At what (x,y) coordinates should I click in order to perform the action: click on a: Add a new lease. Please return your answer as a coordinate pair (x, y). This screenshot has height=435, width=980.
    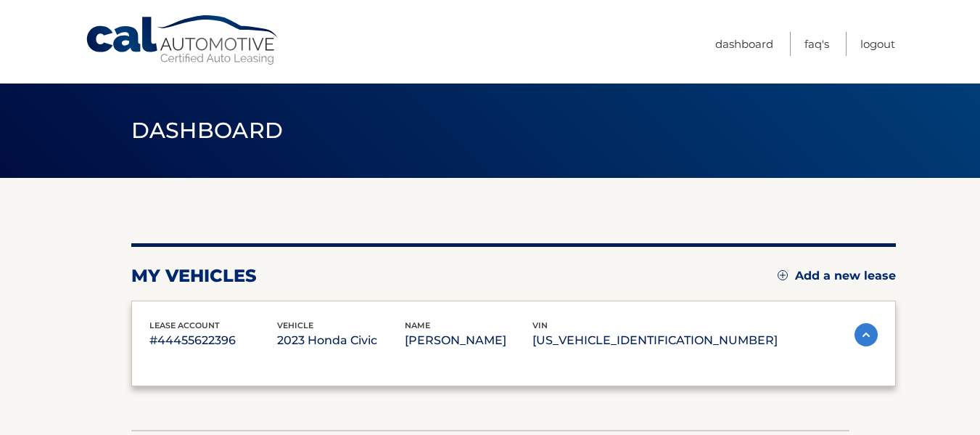
    Looking at the image, I should click on (836, 276).